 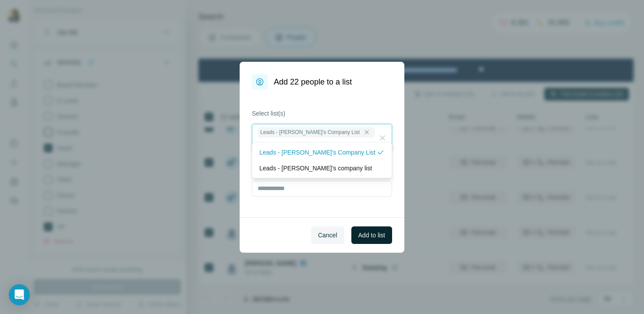 What do you see at coordinates (313, 82) in the screenshot?
I see `h1: Add 22 people to a list` at bounding box center [313, 82].